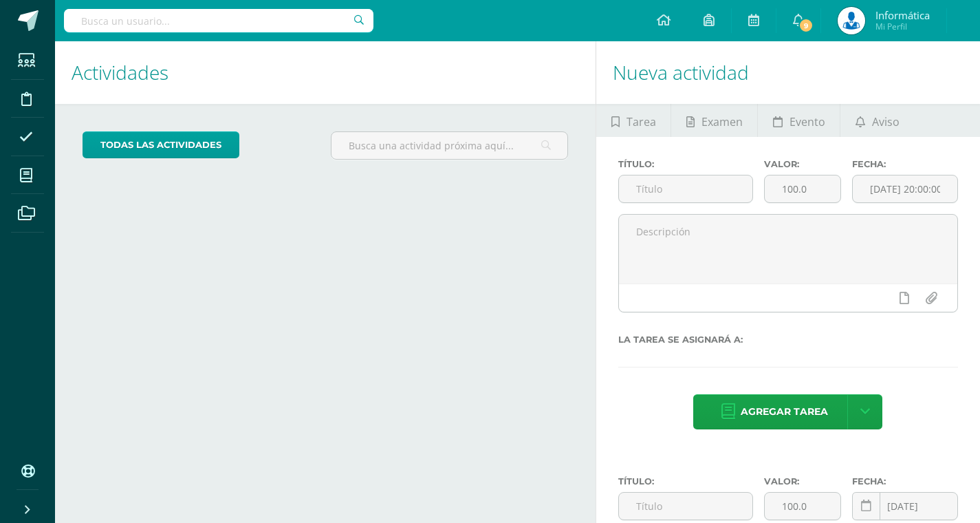 This screenshot has width=980, height=523. I want to click on img: da59f6ea21f93948affb263ca1346426.png, so click(852, 20).